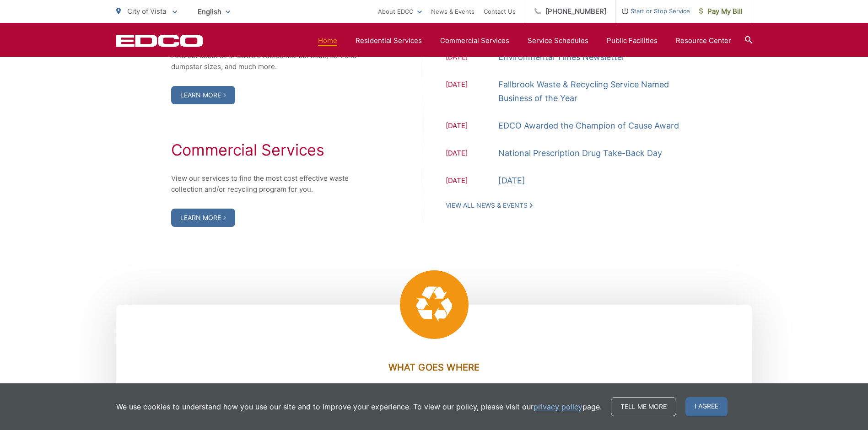  What do you see at coordinates (327, 41) in the screenshot?
I see `a: Home` at bounding box center [327, 41].